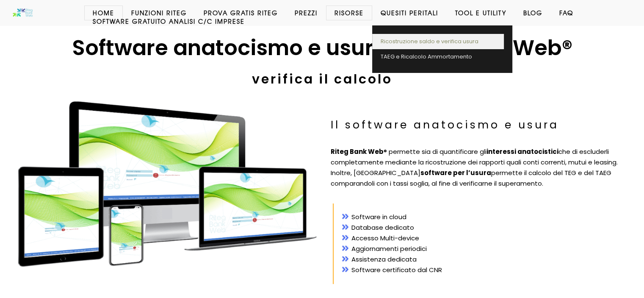 Image resolution: width=644 pixels, height=298 pixels. What do you see at coordinates (322, 79) in the screenshot?
I see `h2: verifica il calcolo` at bounding box center [322, 79].